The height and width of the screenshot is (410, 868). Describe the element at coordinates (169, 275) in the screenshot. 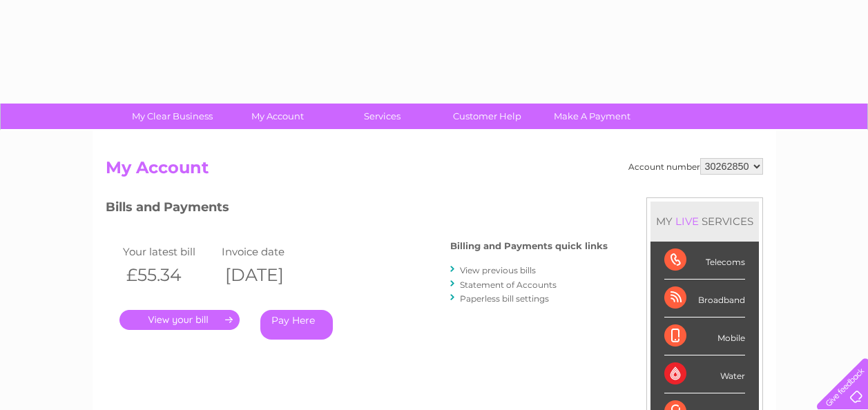

I see `th: £55.34` at that location.